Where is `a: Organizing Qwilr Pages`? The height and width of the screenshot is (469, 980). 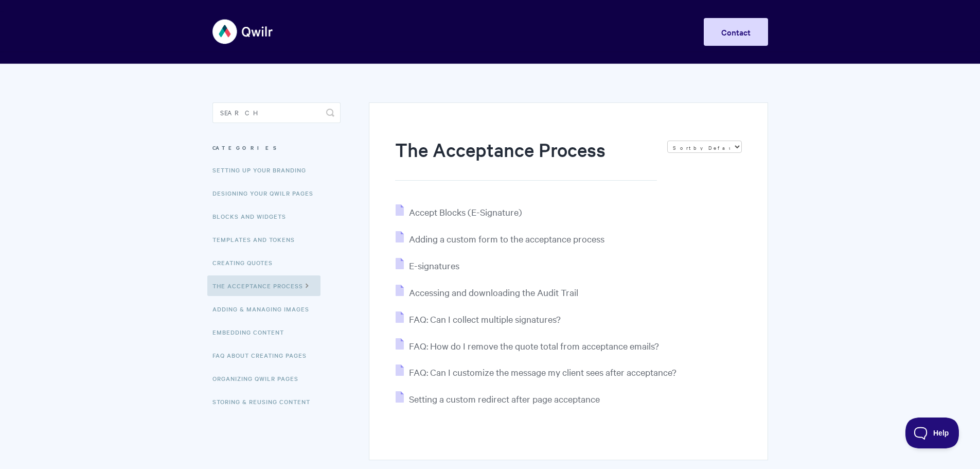 a: Organizing Qwilr Pages is located at coordinates (259, 378).